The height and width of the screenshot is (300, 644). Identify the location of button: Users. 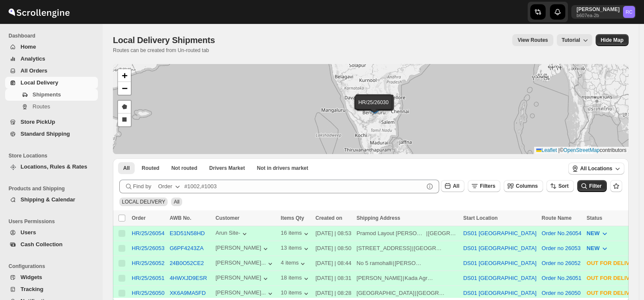
(51, 233).